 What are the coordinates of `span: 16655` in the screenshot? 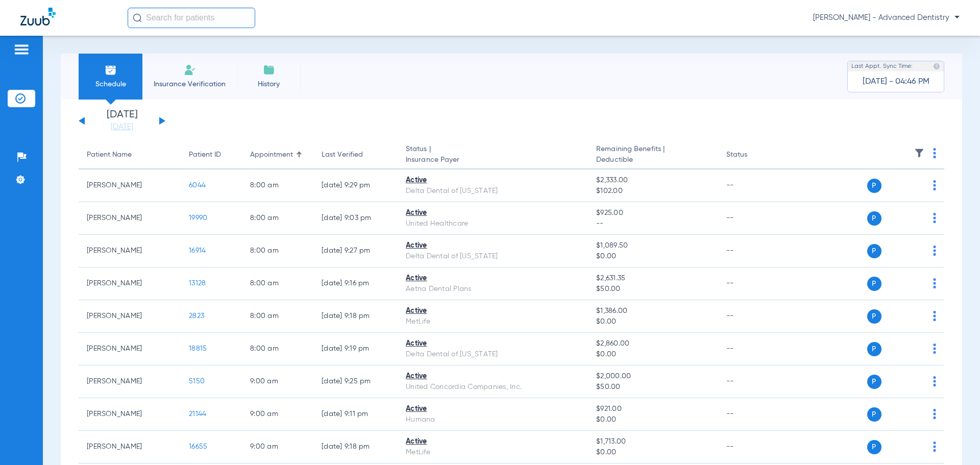 It's located at (198, 447).